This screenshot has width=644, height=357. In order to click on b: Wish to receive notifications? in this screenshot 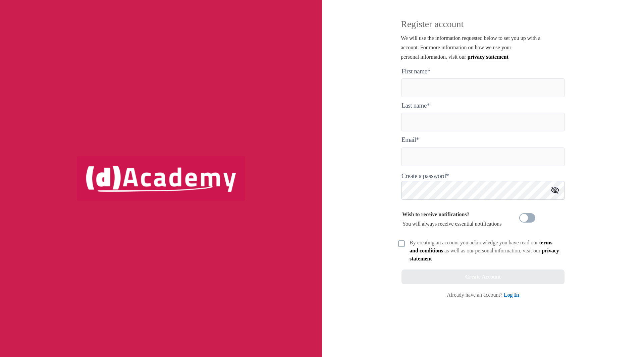, I will do `click(436, 214)`.